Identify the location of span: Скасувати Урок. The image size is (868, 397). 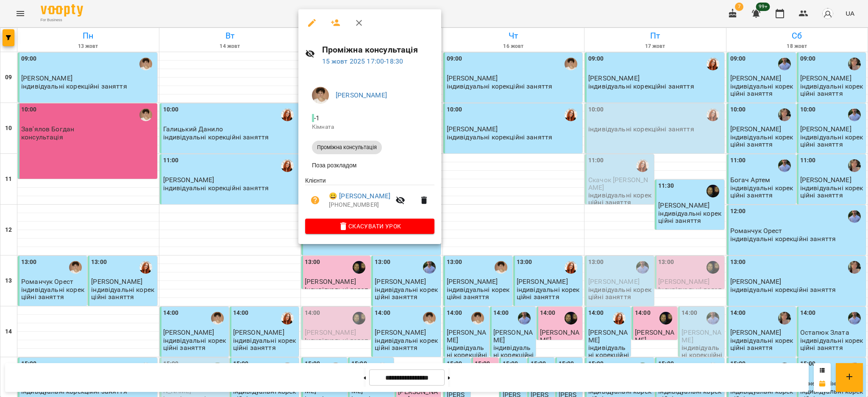
(370, 226).